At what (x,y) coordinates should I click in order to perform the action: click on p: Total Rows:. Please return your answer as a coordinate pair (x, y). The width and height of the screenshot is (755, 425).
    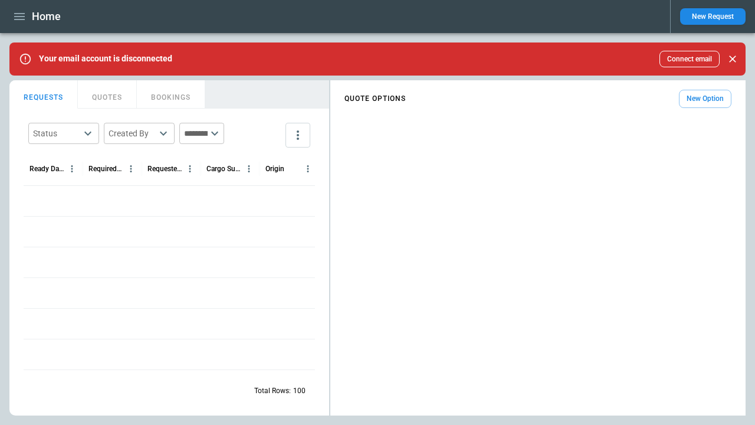
    Looking at the image, I should click on (272, 390).